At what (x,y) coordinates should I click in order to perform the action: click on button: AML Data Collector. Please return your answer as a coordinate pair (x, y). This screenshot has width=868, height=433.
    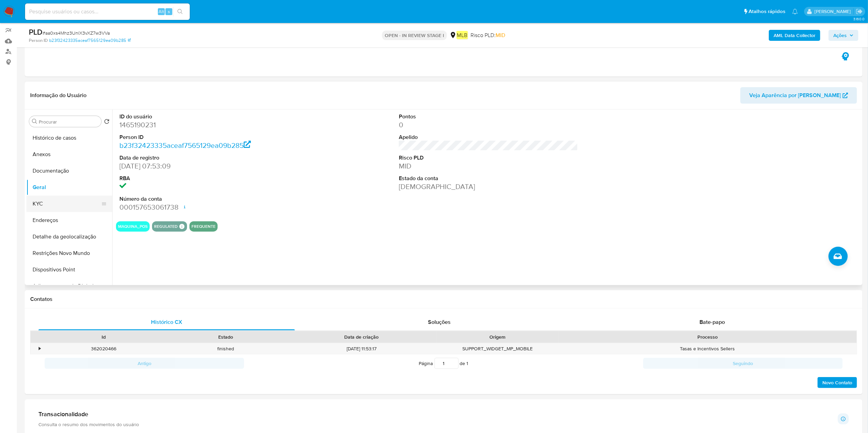
    Looking at the image, I should click on (795, 35).